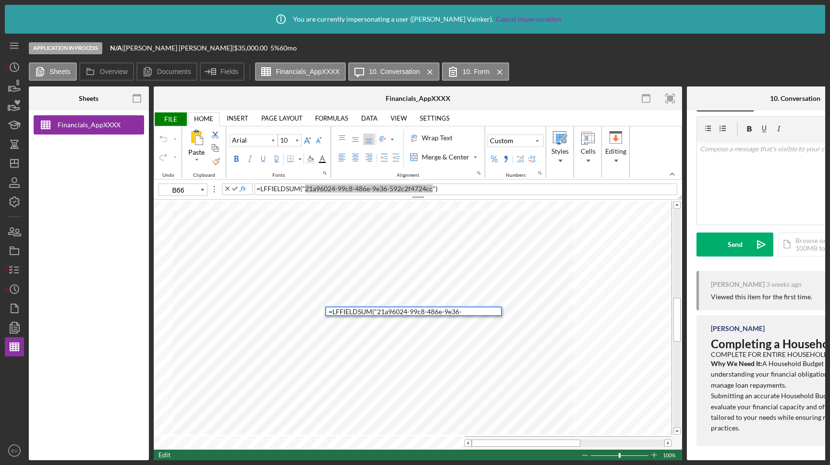 The height and width of the screenshot is (465, 830). What do you see at coordinates (168, 175) in the screenshot?
I see `div: Undo` at bounding box center [168, 175].